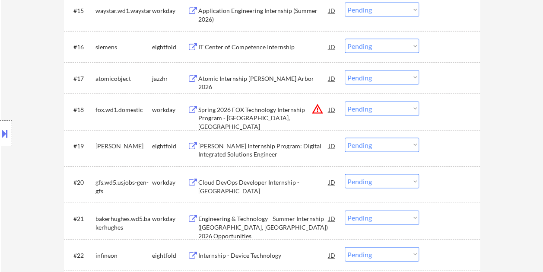 The image size is (543, 272). Describe the element at coordinates (123, 11) in the screenshot. I see `div: waystar.wd1.waystar` at that location.